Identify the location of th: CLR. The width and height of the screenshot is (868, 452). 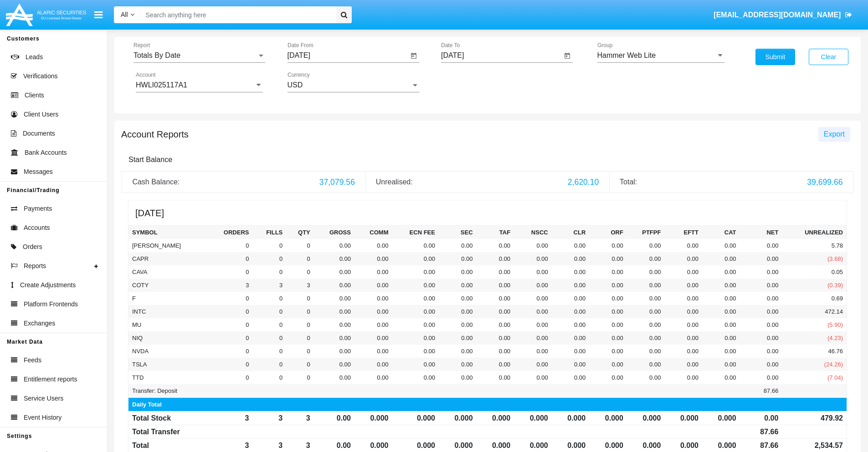
(570, 232).